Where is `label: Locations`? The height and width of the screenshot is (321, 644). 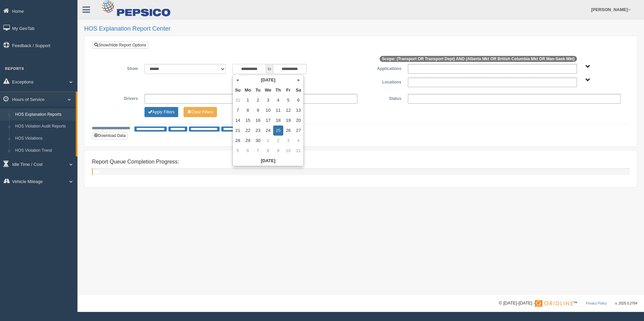
label: Locations is located at coordinates (383, 82).